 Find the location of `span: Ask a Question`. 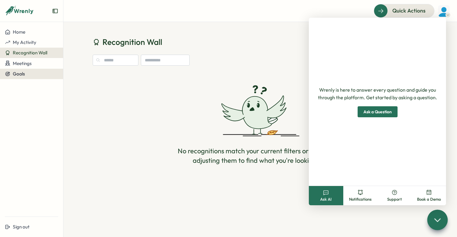

span: Ask a Question is located at coordinates (377, 112).